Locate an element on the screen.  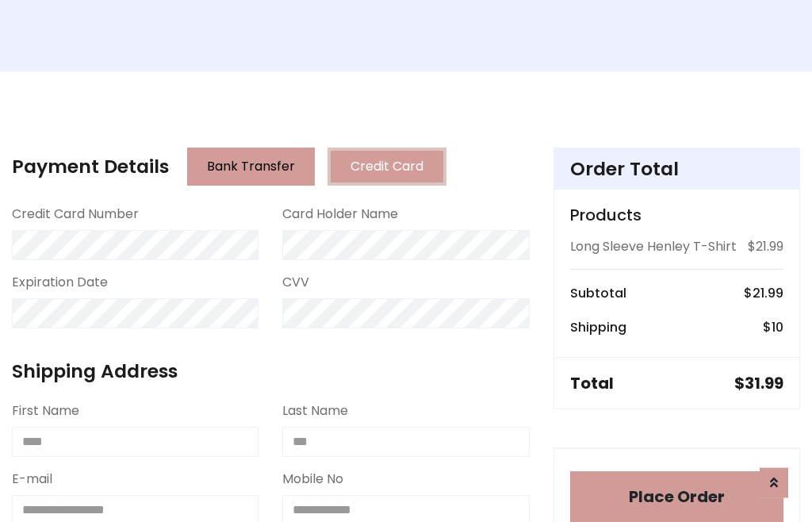
p: $21.99 is located at coordinates (765, 247).